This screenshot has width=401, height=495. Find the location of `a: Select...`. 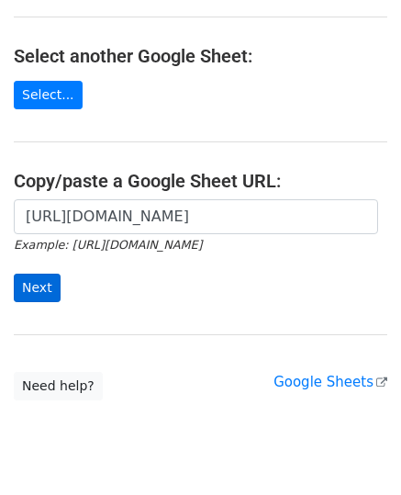

a: Select... is located at coordinates (48, 95).